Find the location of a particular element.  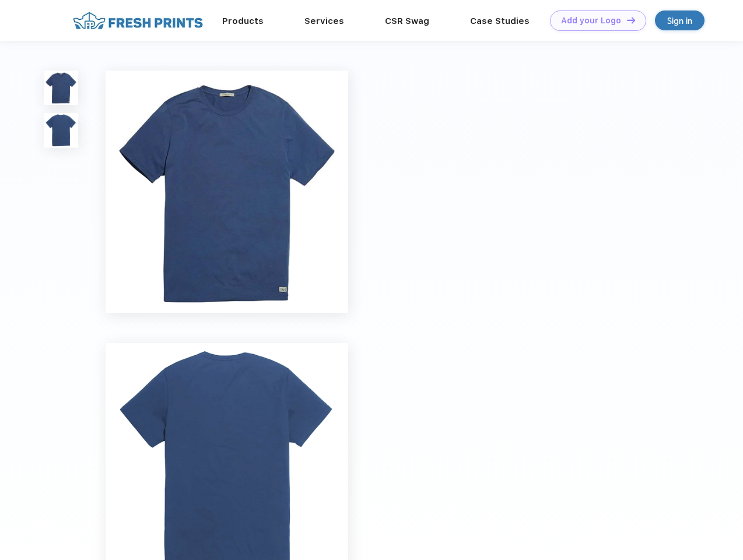

div: Add your Logo is located at coordinates (591, 21).